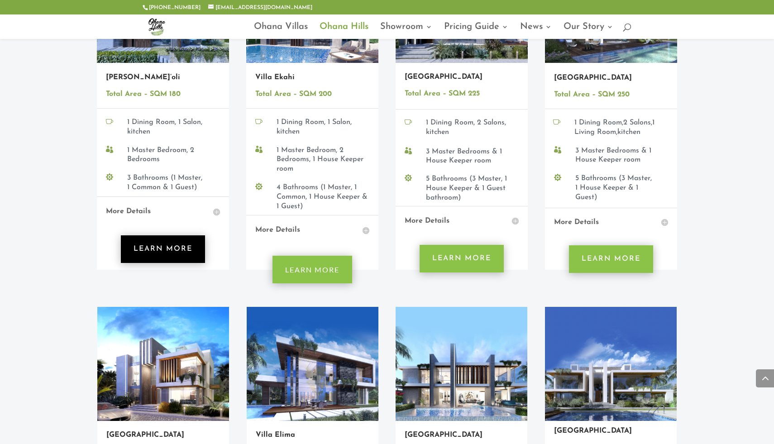  Describe the element at coordinates (461, 364) in the screenshot. I see `img: Mask group - 2022-03-02T132524.221` at that location.